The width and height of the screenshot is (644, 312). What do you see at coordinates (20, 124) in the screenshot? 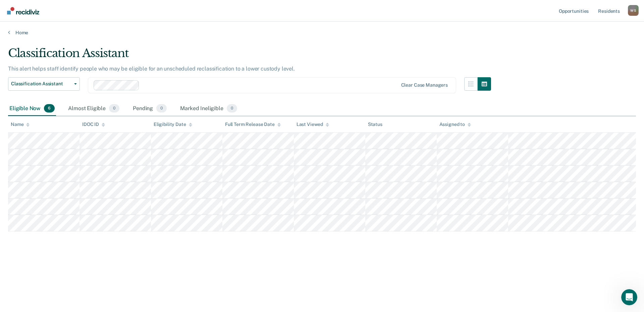
I see `div: Name` at bounding box center [20, 124].